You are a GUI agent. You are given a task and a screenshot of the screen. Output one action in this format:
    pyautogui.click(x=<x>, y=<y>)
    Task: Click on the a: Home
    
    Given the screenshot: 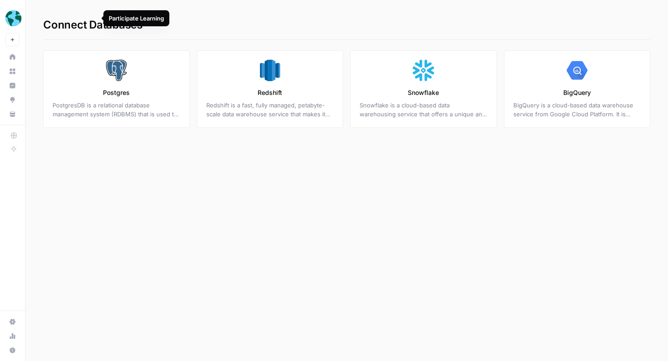 What is the action you would take?
    pyautogui.click(x=12, y=57)
    